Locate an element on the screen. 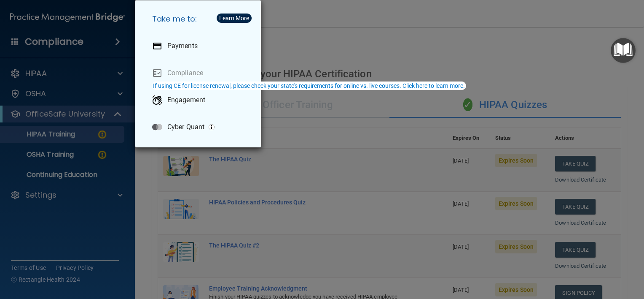  a: Cyber Quant is located at coordinates (200, 127).